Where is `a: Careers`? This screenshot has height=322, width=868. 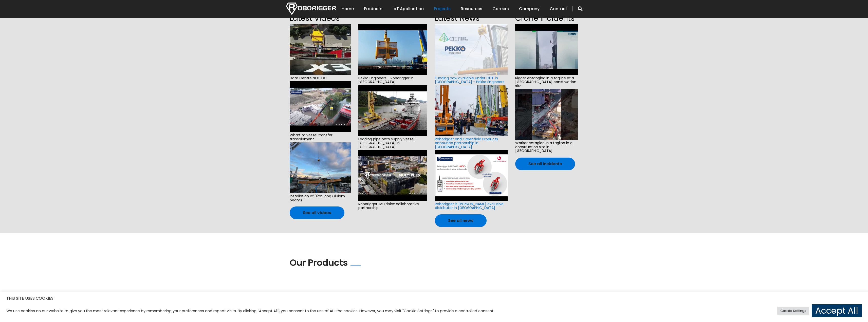
a: Careers is located at coordinates (501, 9).